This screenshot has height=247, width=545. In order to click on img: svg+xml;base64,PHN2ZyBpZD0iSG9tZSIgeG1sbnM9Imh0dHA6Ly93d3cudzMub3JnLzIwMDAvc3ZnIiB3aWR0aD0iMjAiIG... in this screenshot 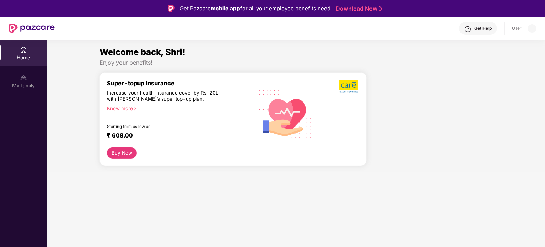, I will do `click(23, 50)`.